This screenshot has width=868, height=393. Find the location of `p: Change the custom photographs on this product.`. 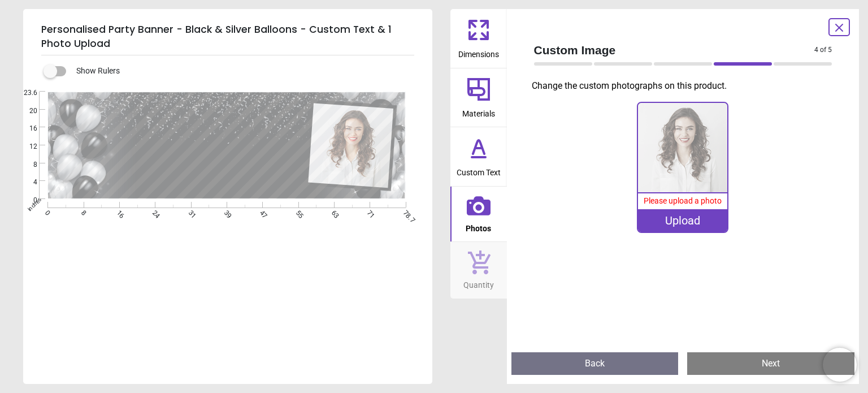

p: Change the custom photographs on this product. is located at coordinates (687, 86).